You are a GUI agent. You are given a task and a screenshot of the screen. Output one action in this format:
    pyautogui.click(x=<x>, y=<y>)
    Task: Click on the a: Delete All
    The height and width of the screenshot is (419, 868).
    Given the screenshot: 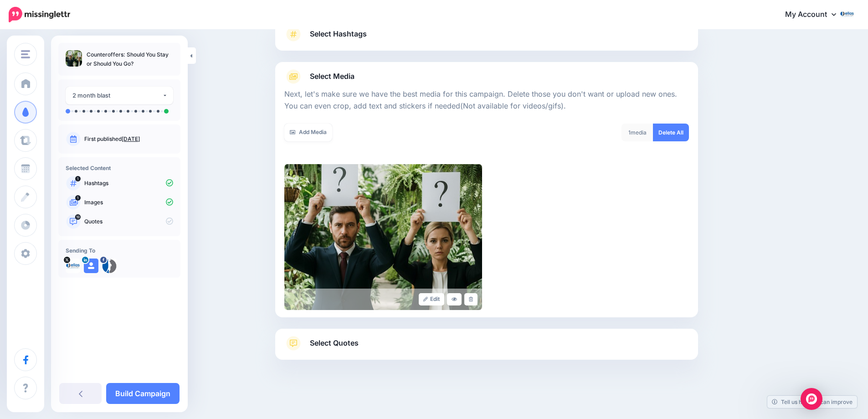 What is the action you would take?
    pyautogui.click(x=670, y=133)
    